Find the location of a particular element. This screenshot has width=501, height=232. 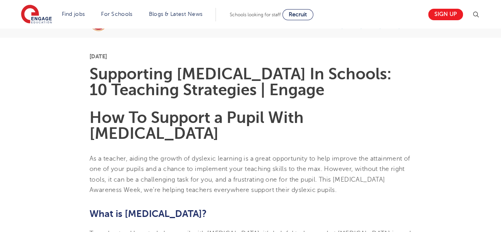

a: Sign up is located at coordinates (446, 14).